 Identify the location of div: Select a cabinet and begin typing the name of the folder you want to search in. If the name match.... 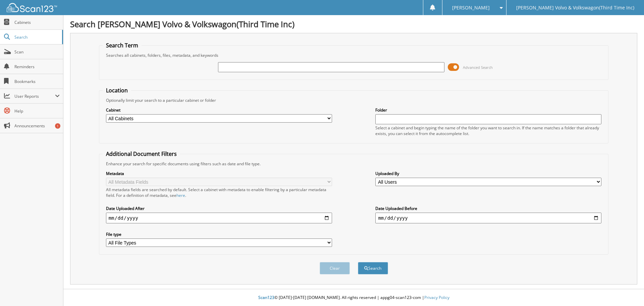
(489, 130).